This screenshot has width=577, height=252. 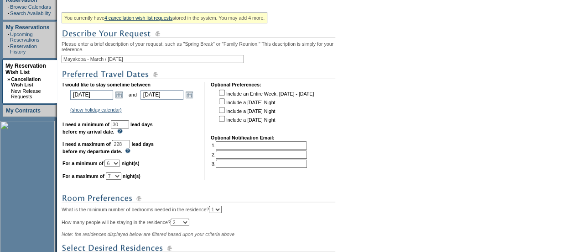 I want to click on b: I would like to stay sometime between, so click(x=106, y=84).